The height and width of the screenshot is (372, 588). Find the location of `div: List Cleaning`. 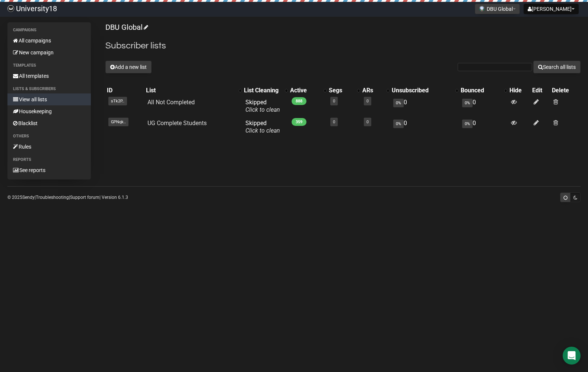

div: List Cleaning is located at coordinates (263, 90).